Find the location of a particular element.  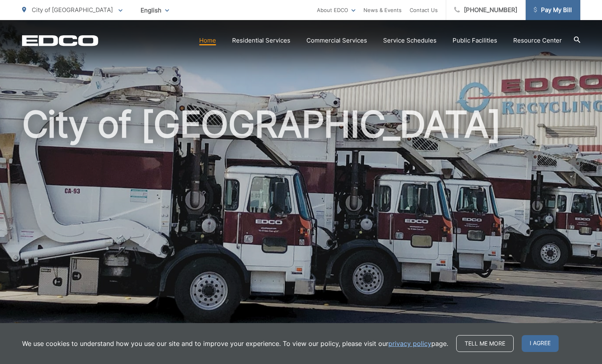

a: Resource Center is located at coordinates (537, 41).